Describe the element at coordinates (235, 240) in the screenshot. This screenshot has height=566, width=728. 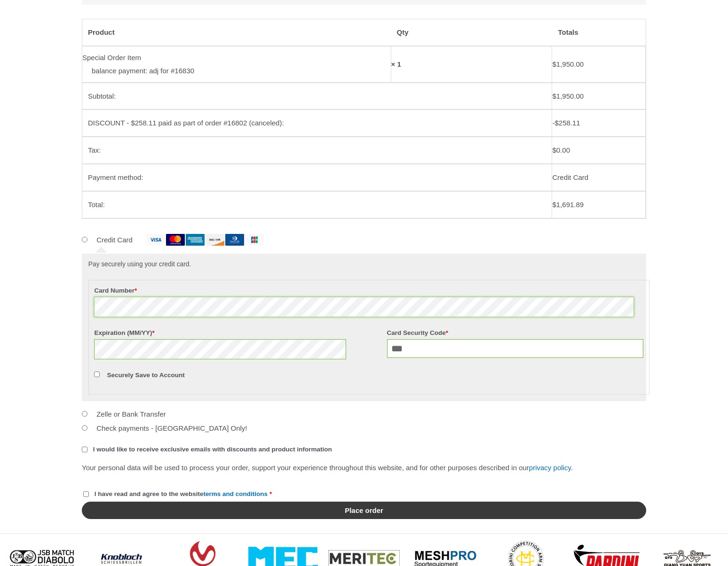
I see `img: dinersclub` at that location.